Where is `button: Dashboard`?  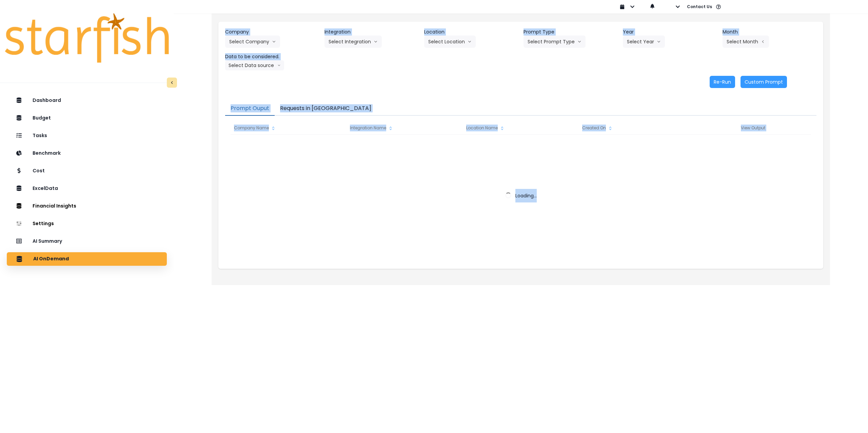 button: Dashboard is located at coordinates (87, 101).